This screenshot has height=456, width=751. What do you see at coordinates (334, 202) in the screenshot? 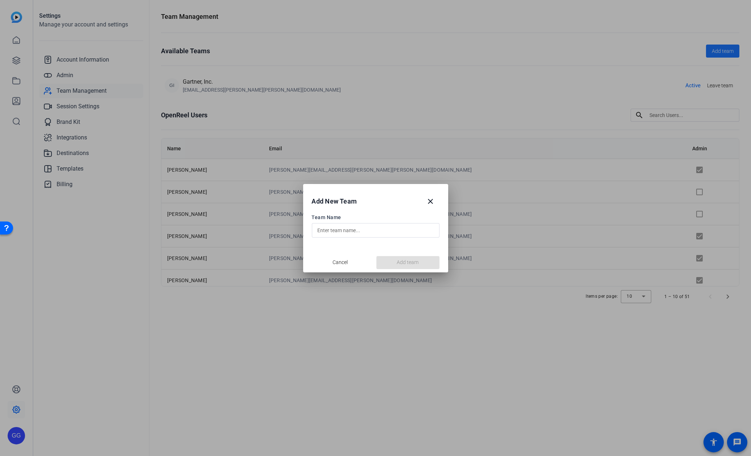
I see `h1: Add New Team` at bounding box center [334, 202].